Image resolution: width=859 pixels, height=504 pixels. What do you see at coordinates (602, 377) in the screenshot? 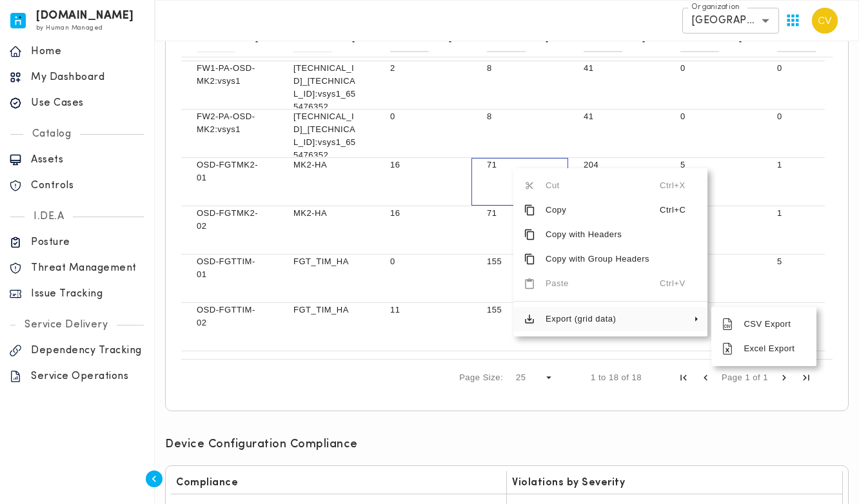
I see `span: to` at bounding box center [602, 377].